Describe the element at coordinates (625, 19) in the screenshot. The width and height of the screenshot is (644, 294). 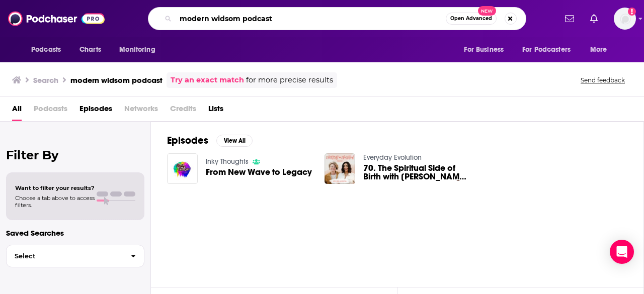
I see `button: Show profile menu` at that location.